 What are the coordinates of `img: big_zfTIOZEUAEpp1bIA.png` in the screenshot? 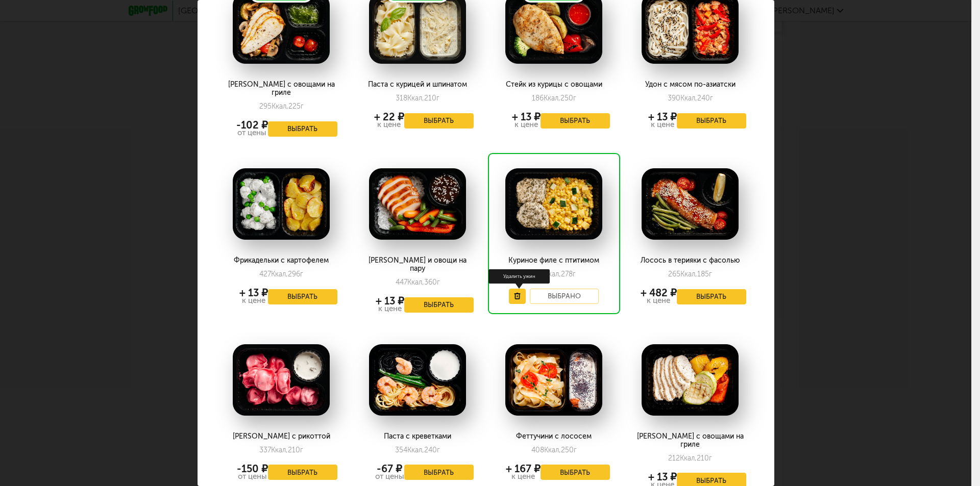 It's located at (554, 380).